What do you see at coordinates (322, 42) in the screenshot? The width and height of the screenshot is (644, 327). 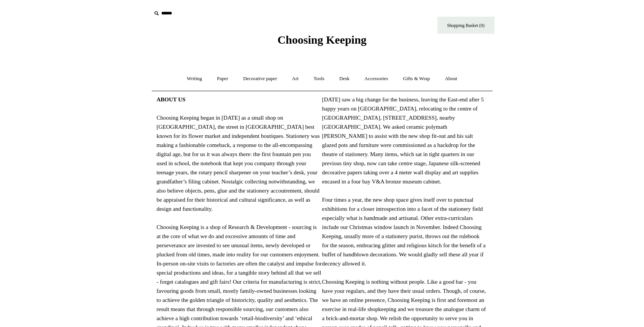 I see `a: Choosing Keeping` at bounding box center [322, 42].